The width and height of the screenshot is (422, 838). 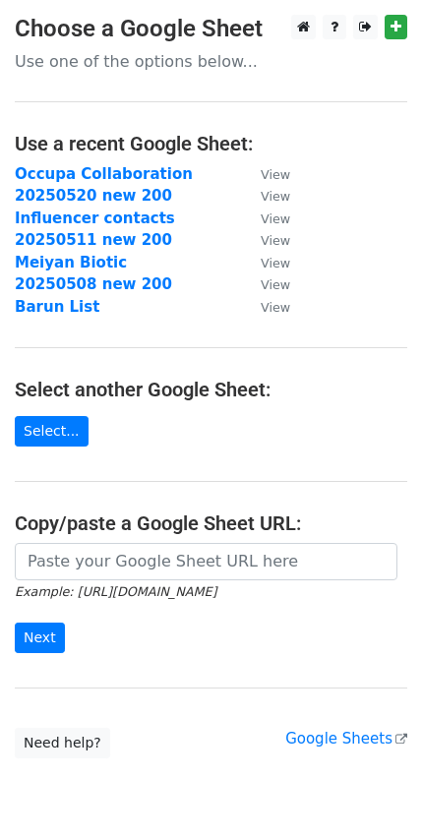 What do you see at coordinates (39, 638) in the screenshot?
I see `input: Next` at bounding box center [39, 638].